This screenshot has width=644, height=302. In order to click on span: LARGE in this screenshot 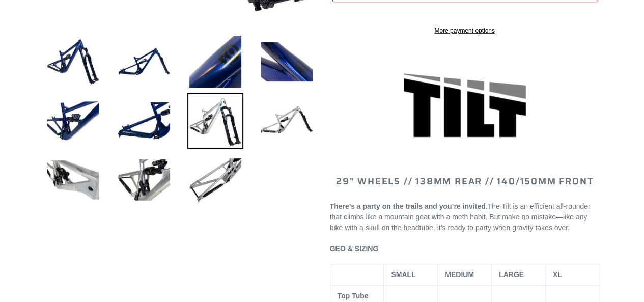, I will do `click(511, 274)`.